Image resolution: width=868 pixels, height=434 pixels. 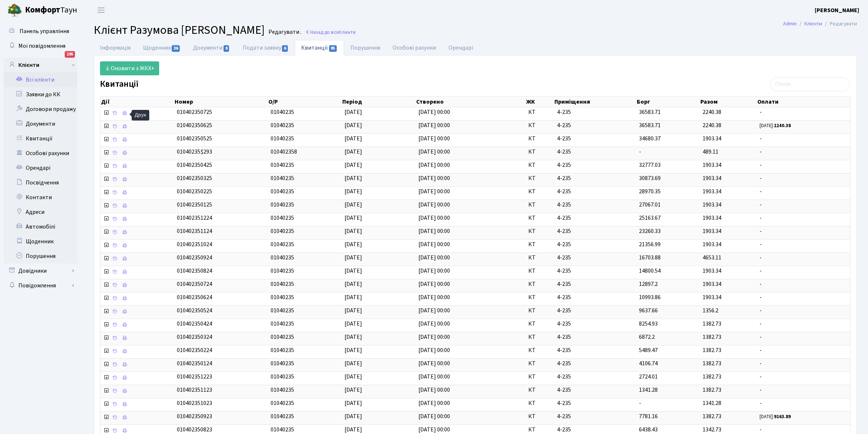 What do you see at coordinates (650, 112) in the screenshot?
I see `span: 36583.71` at bounding box center [650, 112].